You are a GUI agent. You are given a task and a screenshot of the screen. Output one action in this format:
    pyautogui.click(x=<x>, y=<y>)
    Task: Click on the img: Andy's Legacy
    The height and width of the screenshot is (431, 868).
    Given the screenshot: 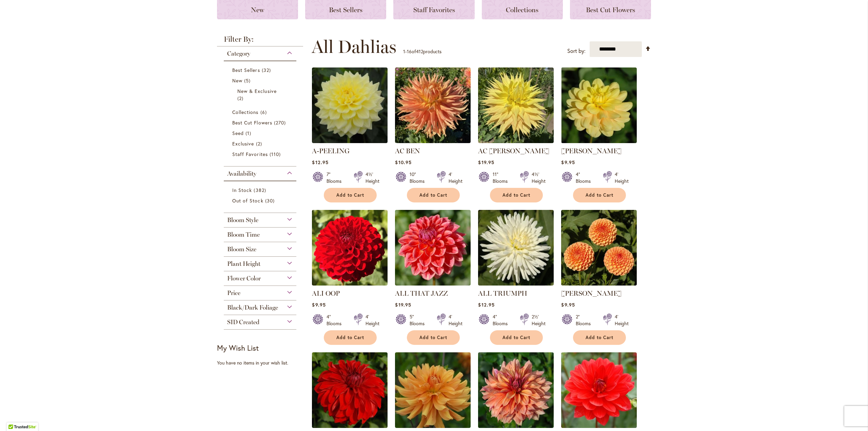 What is the action you would take?
    pyautogui.click(x=515, y=390)
    